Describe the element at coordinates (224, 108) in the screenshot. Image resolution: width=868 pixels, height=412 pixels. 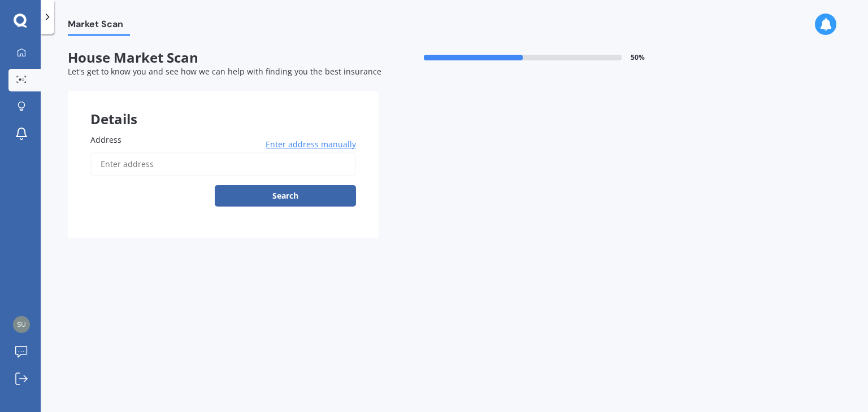
I see `div: Details` at that location.